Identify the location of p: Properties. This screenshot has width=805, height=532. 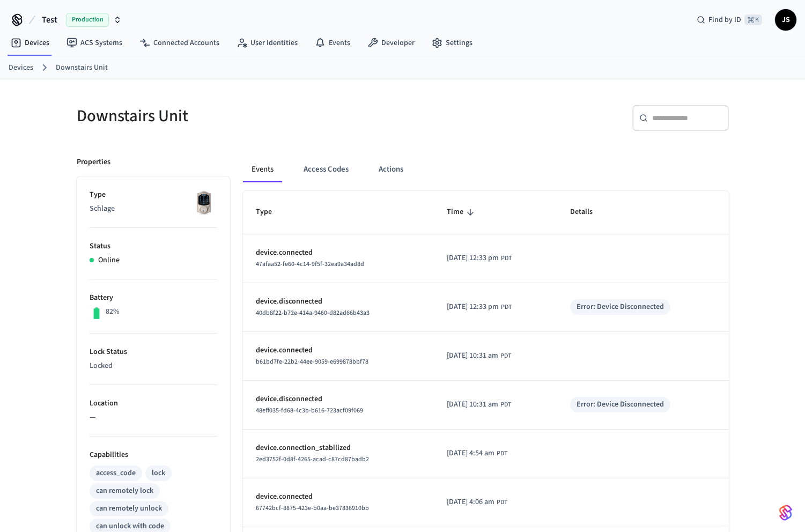
(93, 162).